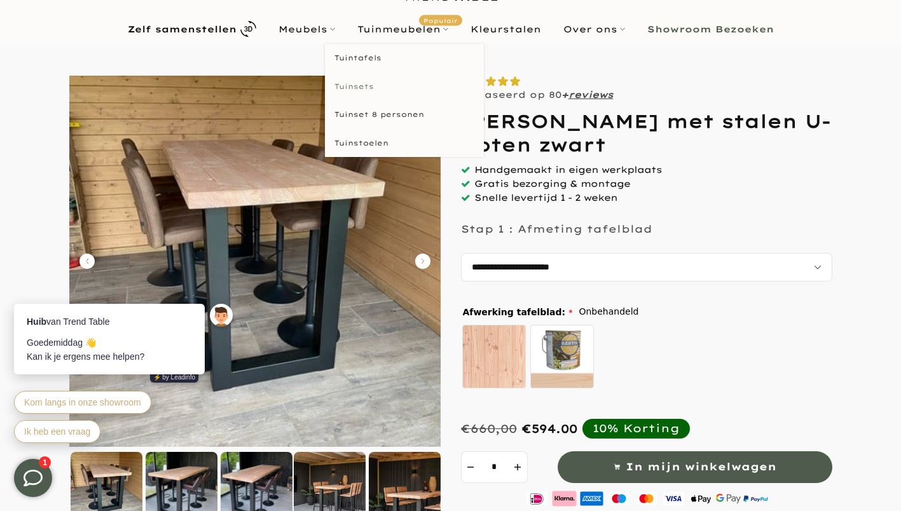 This screenshot has width=901, height=511. Describe the element at coordinates (471, 468) in the screenshot. I see `button: decrement` at that location.